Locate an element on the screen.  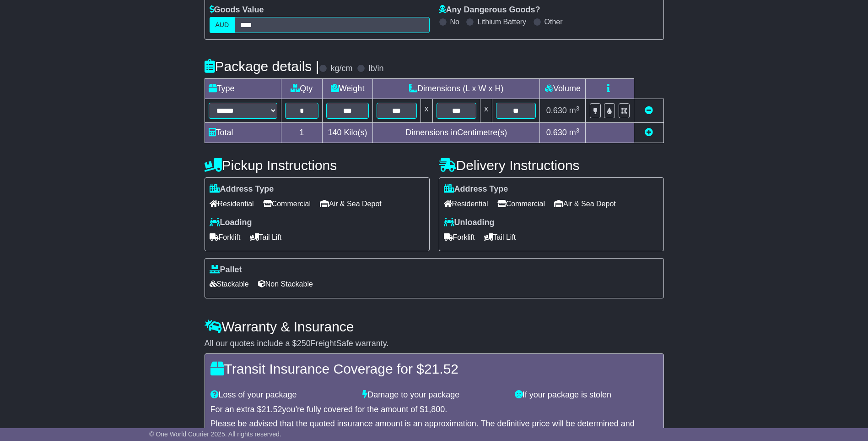
td: Total is located at coordinates (243, 133).